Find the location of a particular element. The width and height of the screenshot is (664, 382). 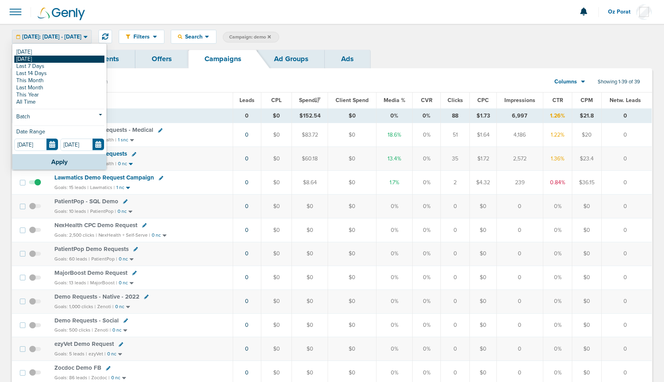

span: Impressions is located at coordinates (520, 100).